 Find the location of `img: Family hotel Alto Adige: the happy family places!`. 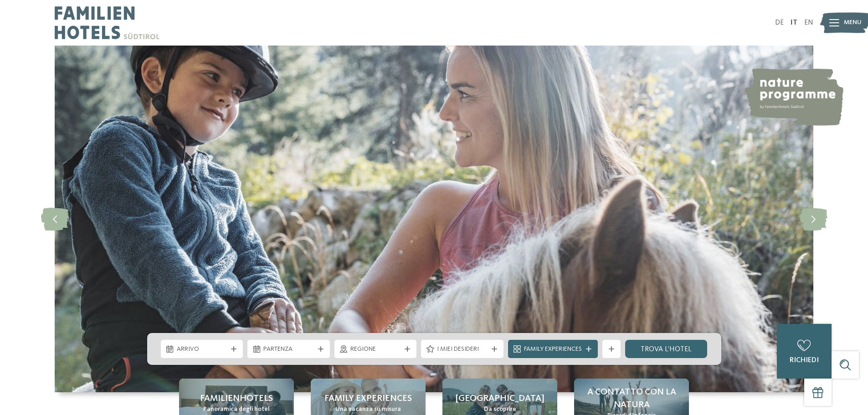

img: Family hotel Alto Adige: the happy family places! is located at coordinates (434, 219).